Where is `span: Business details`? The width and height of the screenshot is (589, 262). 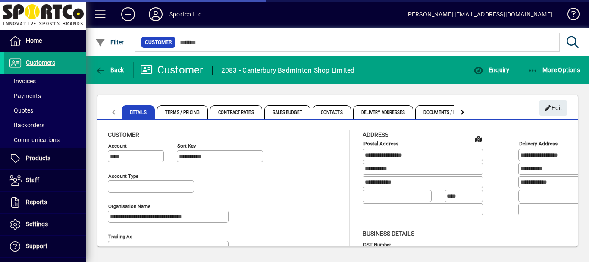 span: Business details is located at coordinates (388, 233).